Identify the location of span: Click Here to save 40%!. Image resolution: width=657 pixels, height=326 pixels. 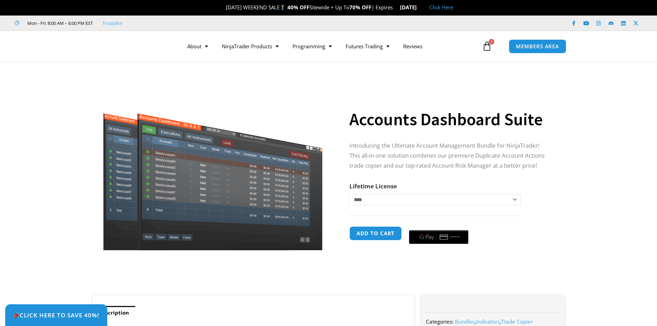
(56, 315).